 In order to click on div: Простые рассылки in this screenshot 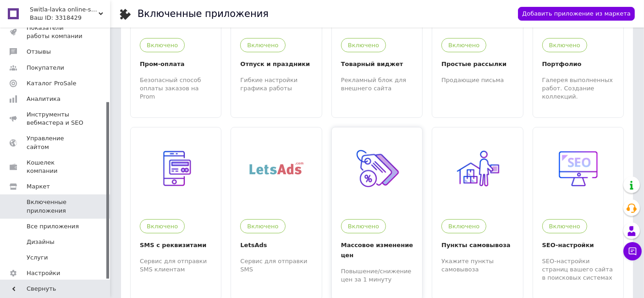, I will do `click(478, 64)`.